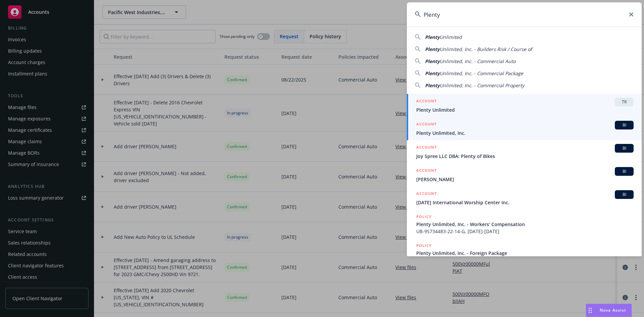  What do you see at coordinates (486, 49) in the screenshot?
I see `span: Unlimited, Inc. - Builders Risk / Course of` at bounding box center [486, 49].